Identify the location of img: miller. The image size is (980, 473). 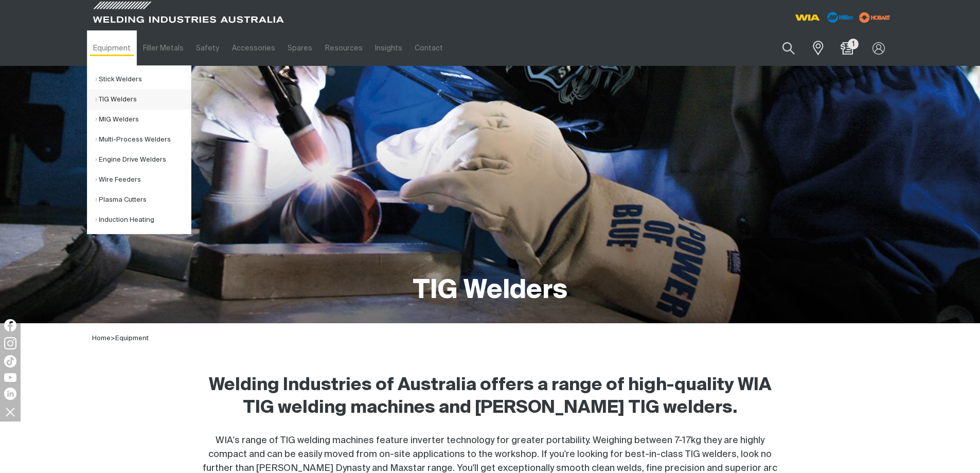
(875, 17).